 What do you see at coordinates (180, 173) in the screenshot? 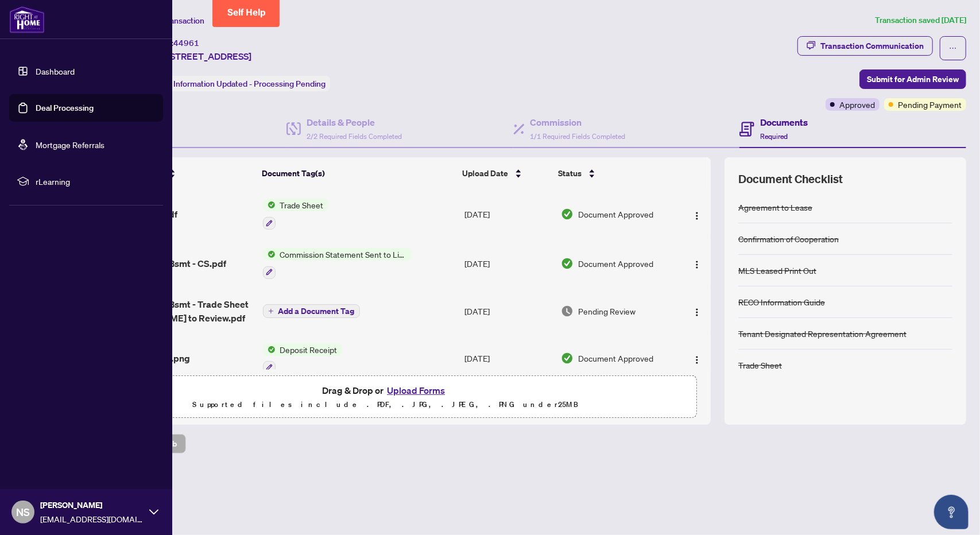
I see `th: (10) File Name` at bounding box center [180, 173].